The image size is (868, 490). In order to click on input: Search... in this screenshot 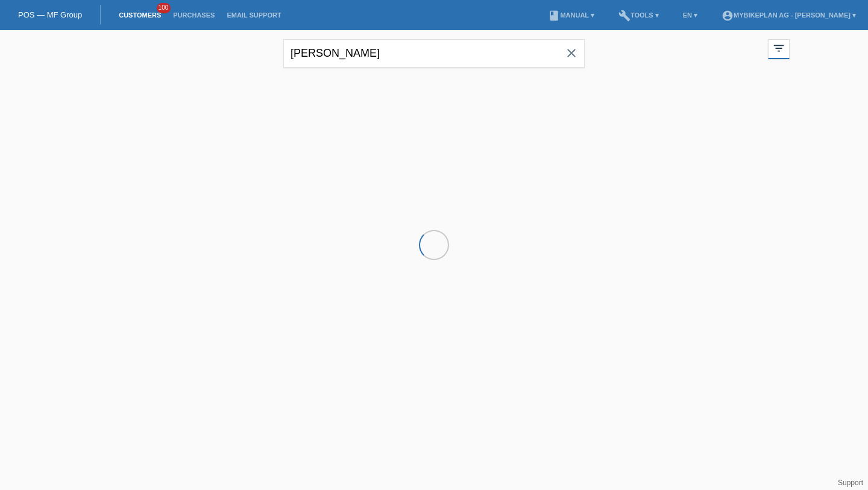, I will do `click(434, 53)`.